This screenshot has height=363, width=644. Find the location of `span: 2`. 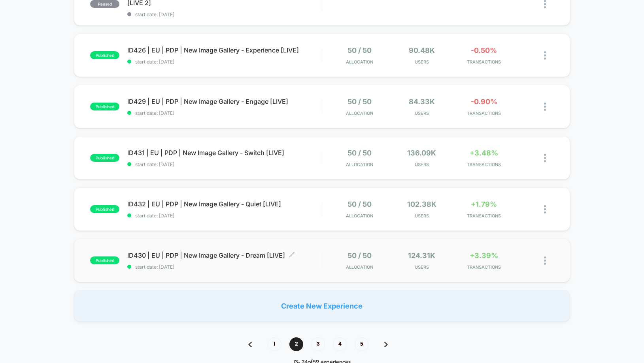

span: 2 is located at coordinates (296, 344).